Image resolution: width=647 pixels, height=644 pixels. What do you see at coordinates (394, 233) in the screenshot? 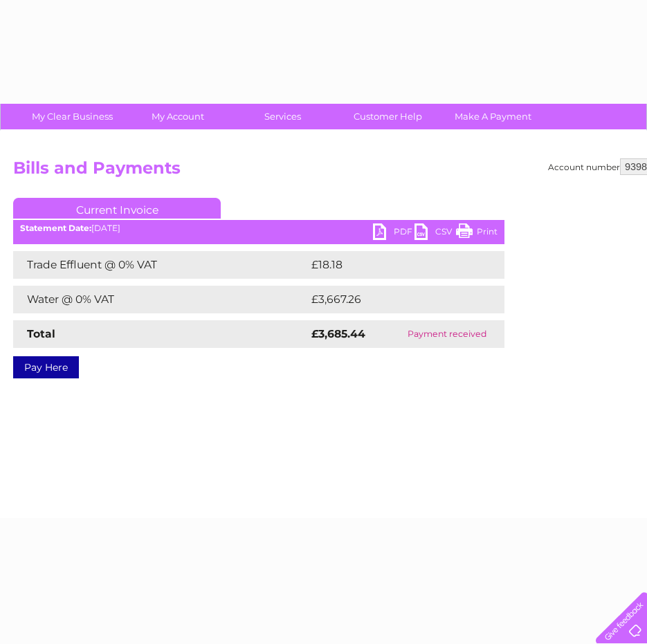
I see `a: PDF` at bounding box center [394, 233].